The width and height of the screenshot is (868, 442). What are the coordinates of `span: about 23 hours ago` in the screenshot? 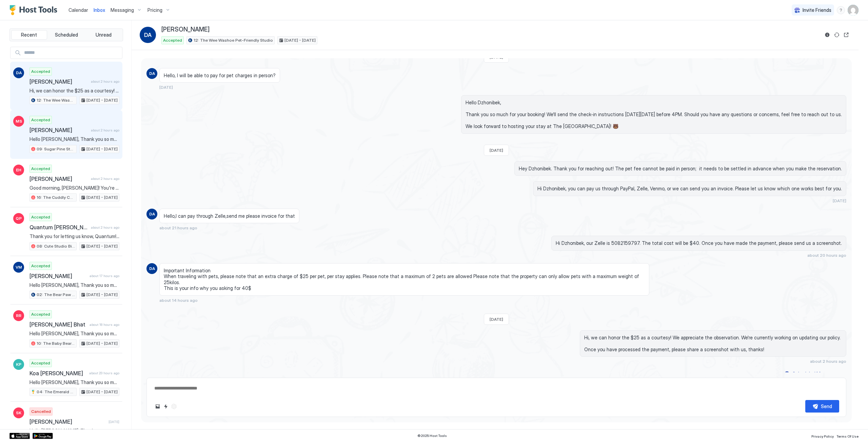 It's located at (104, 373).